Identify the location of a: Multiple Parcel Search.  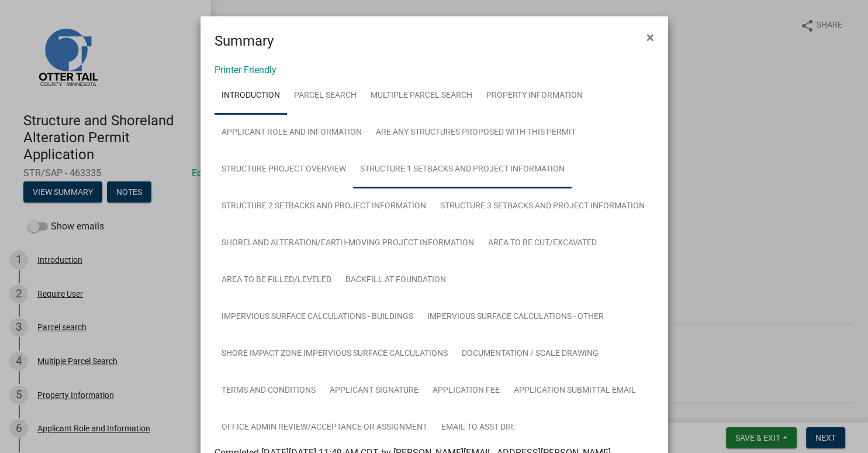
(422, 96).